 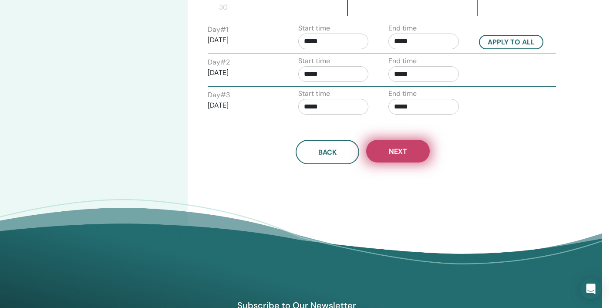 What do you see at coordinates (327, 152) in the screenshot?
I see `button: Back` at bounding box center [327, 152].